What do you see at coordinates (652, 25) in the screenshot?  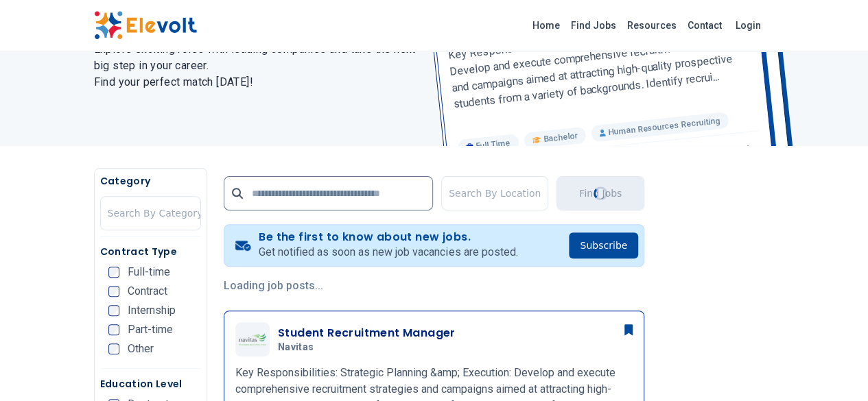 I see `a: Resources` at bounding box center [652, 25].